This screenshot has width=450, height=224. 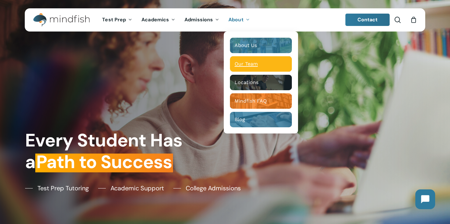 What do you see at coordinates (261, 64) in the screenshot?
I see `a: Our Team` at bounding box center [261, 64].